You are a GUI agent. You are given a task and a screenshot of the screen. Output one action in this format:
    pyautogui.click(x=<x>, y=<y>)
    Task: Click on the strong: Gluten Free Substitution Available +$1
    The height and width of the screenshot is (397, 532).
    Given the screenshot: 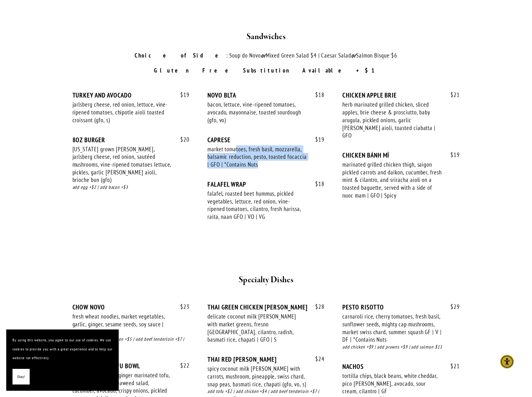 What is the action you would take?
    pyautogui.click(x=266, y=70)
    